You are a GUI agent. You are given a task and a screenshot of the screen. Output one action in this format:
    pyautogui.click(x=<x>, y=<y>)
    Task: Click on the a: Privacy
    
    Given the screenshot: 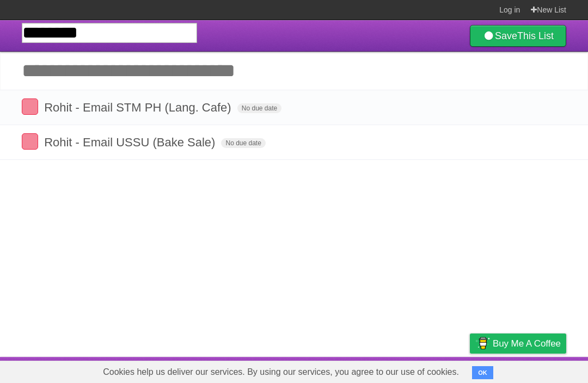 What is the action you would take?
    pyautogui.click(x=470, y=370)
    